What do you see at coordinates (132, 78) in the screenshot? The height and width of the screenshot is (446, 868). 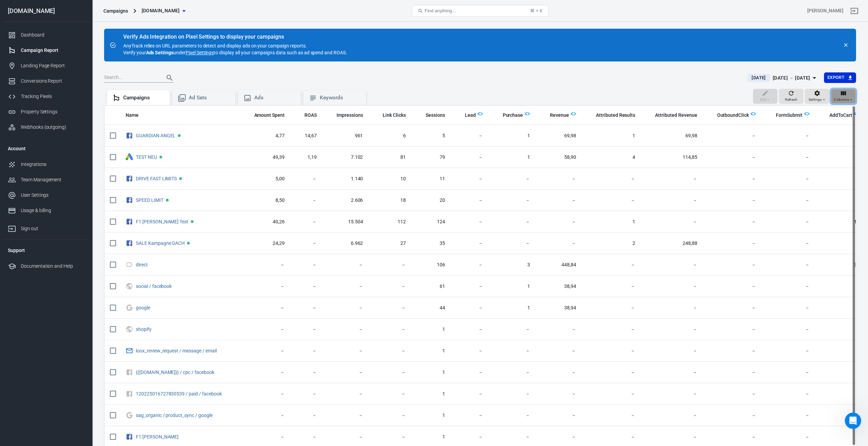 I see `input: Search...` at bounding box center [132, 78].